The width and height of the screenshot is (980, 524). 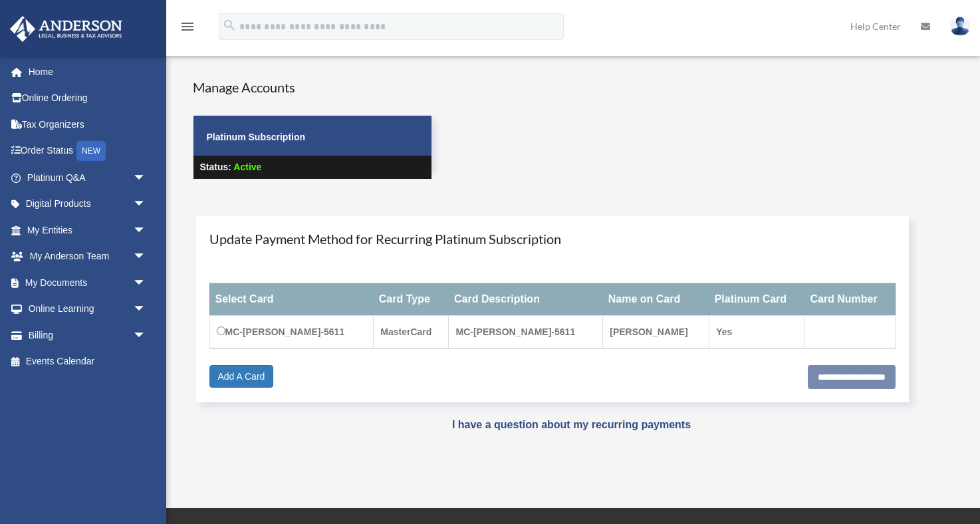 What do you see at coordinates (87, 72) in the screenshot?
I see `a: Home` at bounding box center [87, 72].